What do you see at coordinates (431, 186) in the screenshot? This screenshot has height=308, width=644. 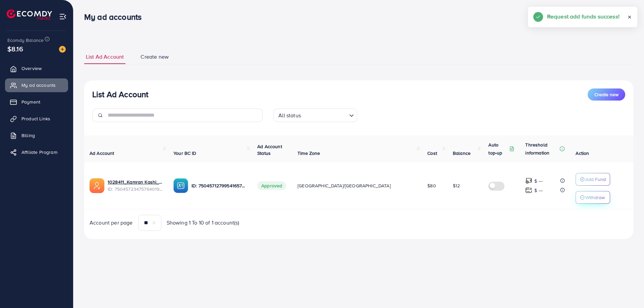 I see `span: $80` at bounding box center [431, 186].